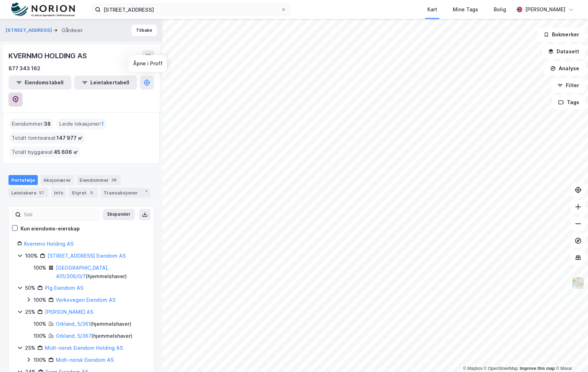  What do you see at coordinates (70, 138) in the screenshot?
I see `span: 147 977 ㎡` at bounding box center [70, 138].